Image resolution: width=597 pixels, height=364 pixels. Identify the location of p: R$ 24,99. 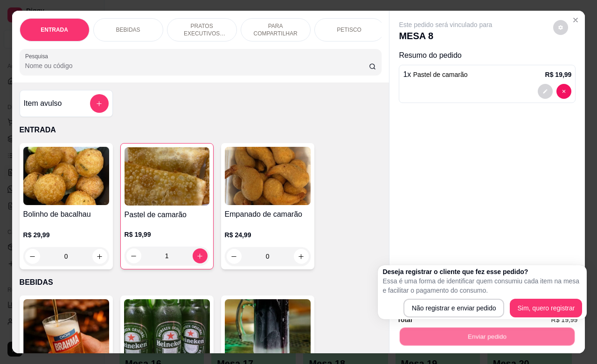
(267, 235).